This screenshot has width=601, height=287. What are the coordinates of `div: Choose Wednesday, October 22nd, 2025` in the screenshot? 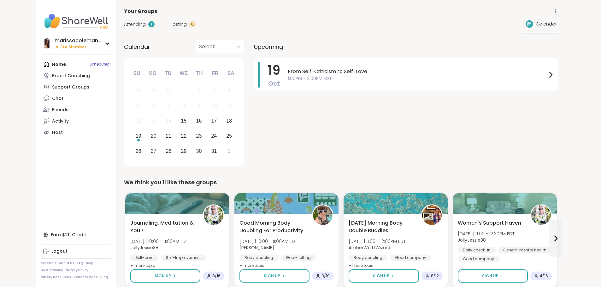 It's located at (184, 136).